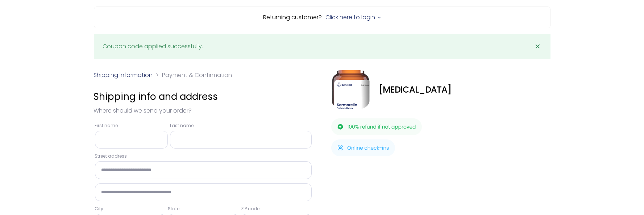  What do you see at coordinates (123, 74) in the screenshot?
I see `a: Shipping Information` at bounding box center [123, 74].